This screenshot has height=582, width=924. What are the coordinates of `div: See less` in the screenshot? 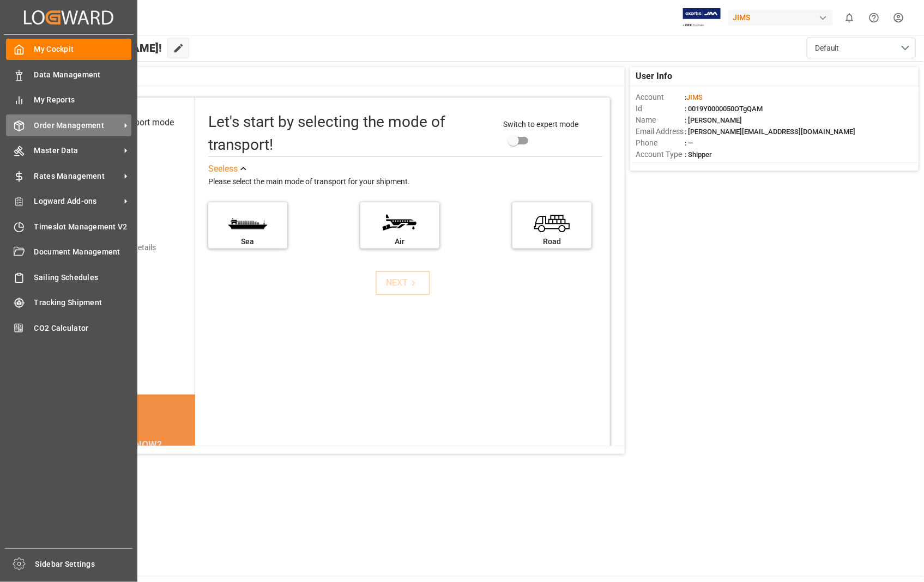 It's located at (223, 169).